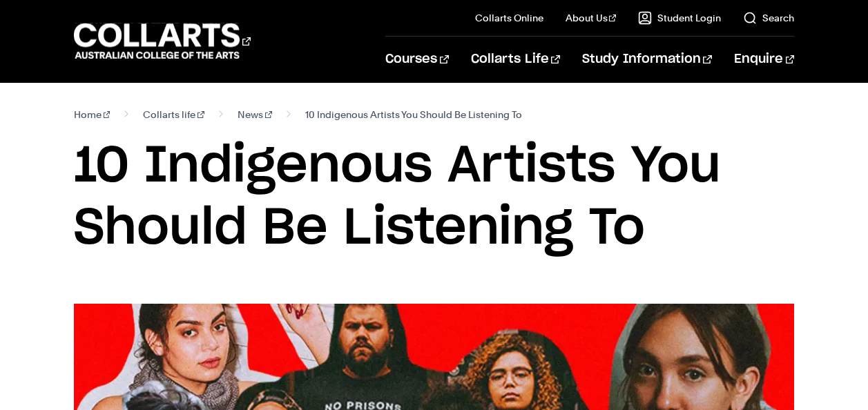 The image size is (868, 410). What do you see at coordinates (255, 115) in the screenshot?
I see `a: News` at bounding box center [255, 115].